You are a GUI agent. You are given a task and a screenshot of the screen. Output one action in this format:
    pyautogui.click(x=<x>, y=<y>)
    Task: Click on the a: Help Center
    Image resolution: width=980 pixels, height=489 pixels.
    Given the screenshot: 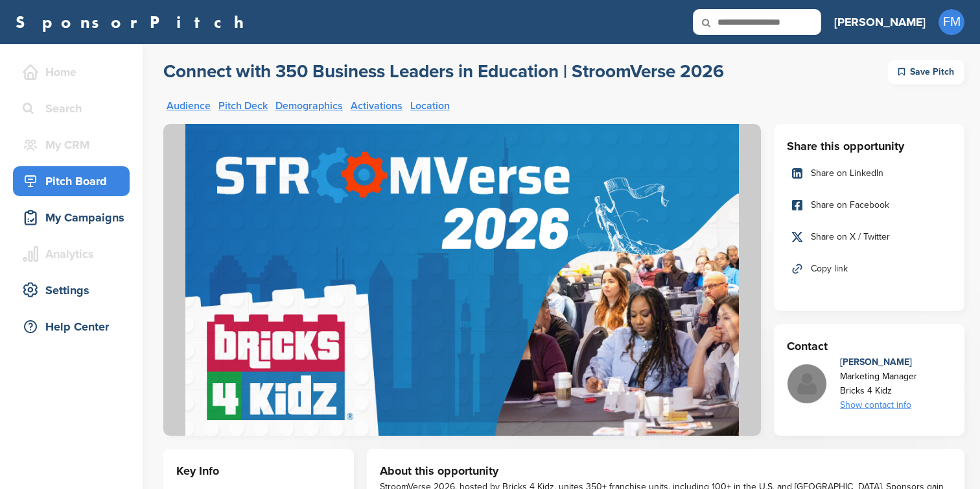 What is the action you would take?
    pyautogui.click(x=71, y=327)
    